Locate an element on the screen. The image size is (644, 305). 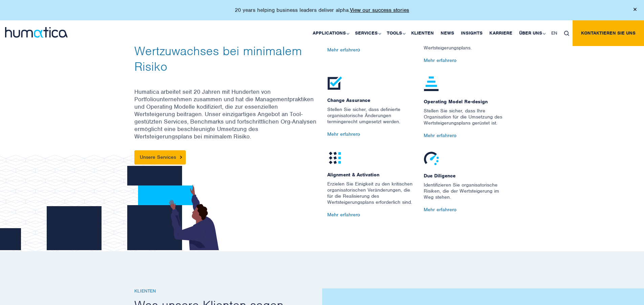
p: Humatica arbeitet seit 20 Jahren mit Hunderten von Portfoliounternehmen zusammen und hat die Mana... is located at coordinates (226, 119).